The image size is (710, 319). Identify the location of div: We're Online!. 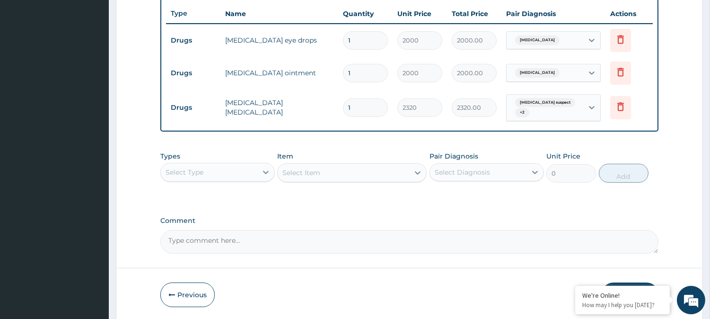
(622, 295).